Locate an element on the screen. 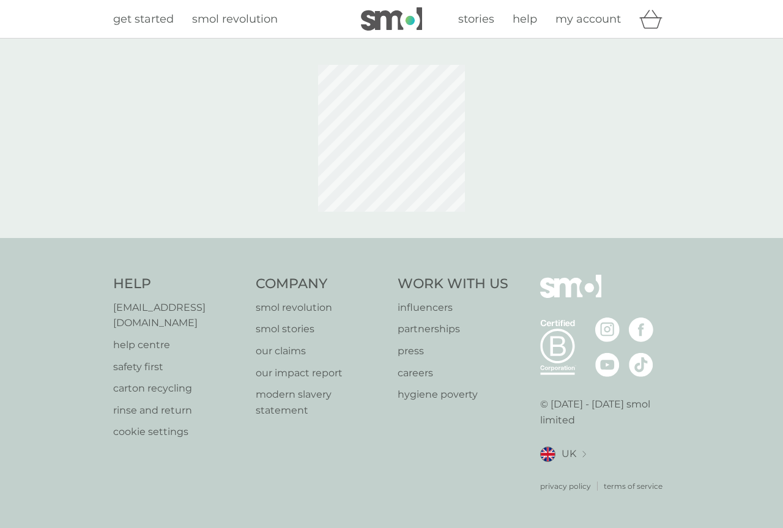 This screenshot has width=783, height=528. img: visit the smol Facebook page is located at coordinates (641, 330).